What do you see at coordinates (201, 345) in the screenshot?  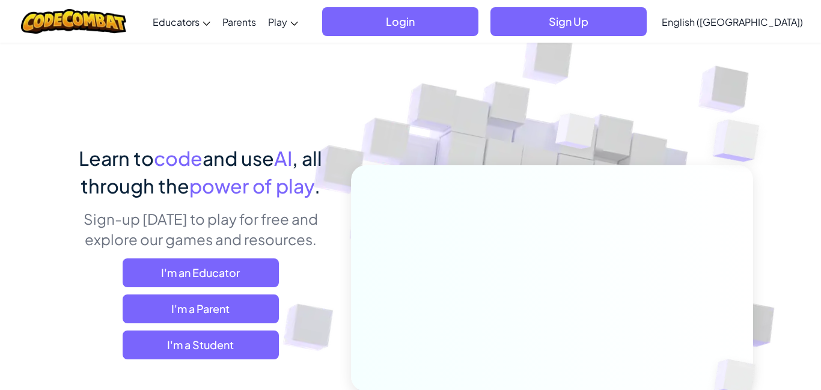 I see `button: I'm a Student` at bounding box center [201, 345].